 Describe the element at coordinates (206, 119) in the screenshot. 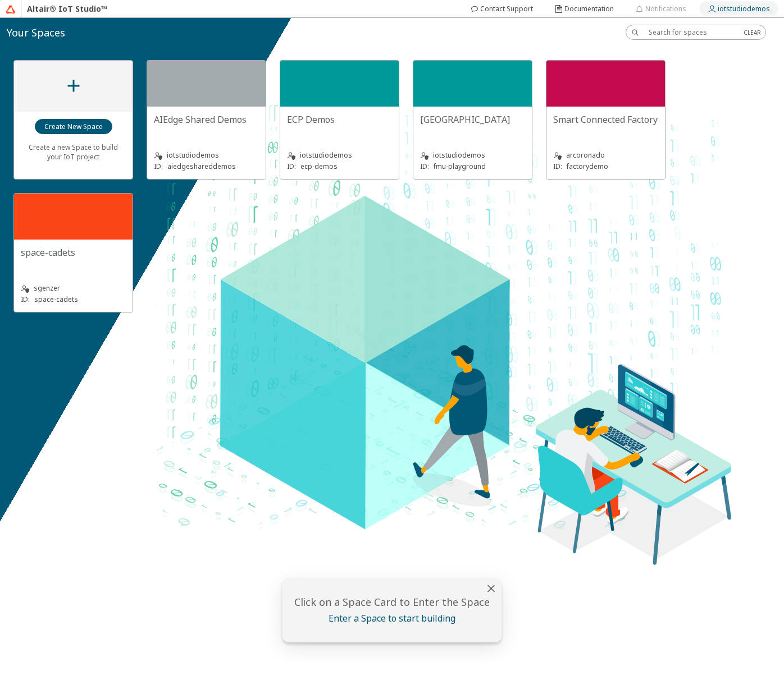

I see `unity-typography: AIEdge Shared Demos` at that location.